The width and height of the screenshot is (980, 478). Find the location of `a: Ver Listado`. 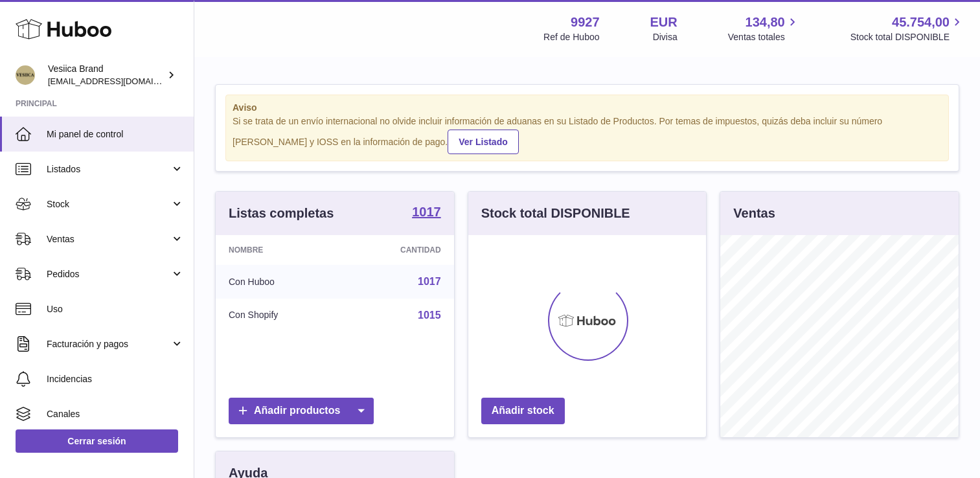

a: Ver Listado is located at coordinates (483, 142).